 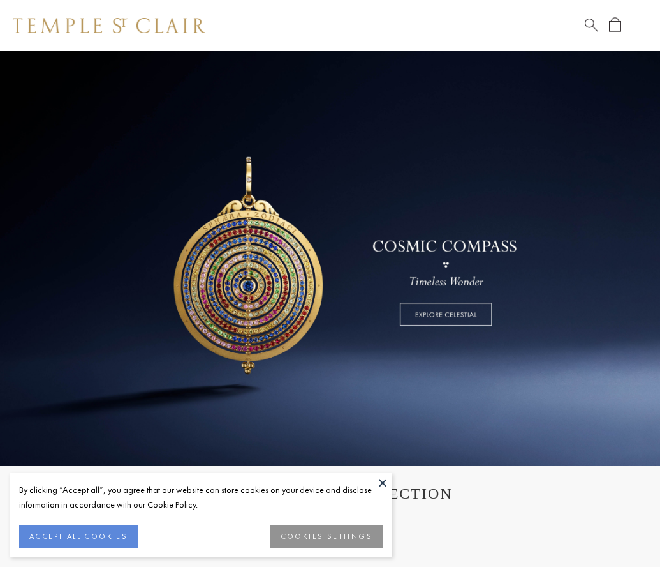 I want to click on button: ACCEPT ALL COOKIES, so click(x=78, y=536).